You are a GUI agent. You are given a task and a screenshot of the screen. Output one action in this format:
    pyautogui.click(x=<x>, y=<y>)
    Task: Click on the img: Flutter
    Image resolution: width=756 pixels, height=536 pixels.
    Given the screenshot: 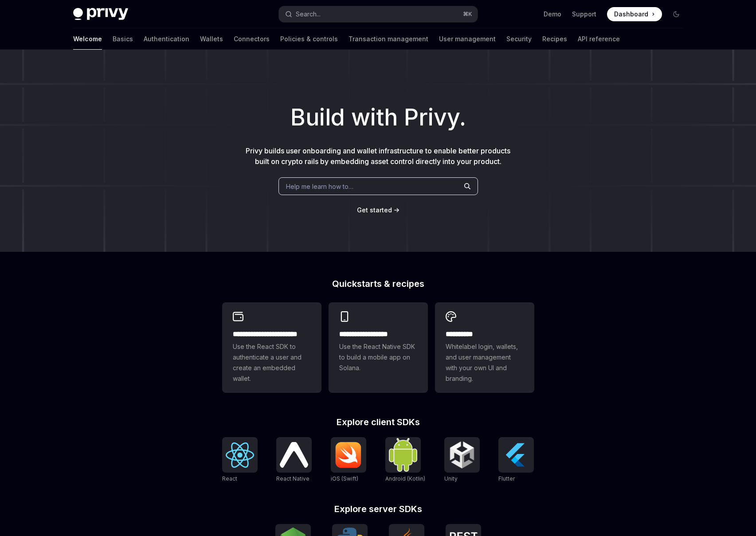 What is the action you would take?
    pyautogui.click(x=516, y=455)
    